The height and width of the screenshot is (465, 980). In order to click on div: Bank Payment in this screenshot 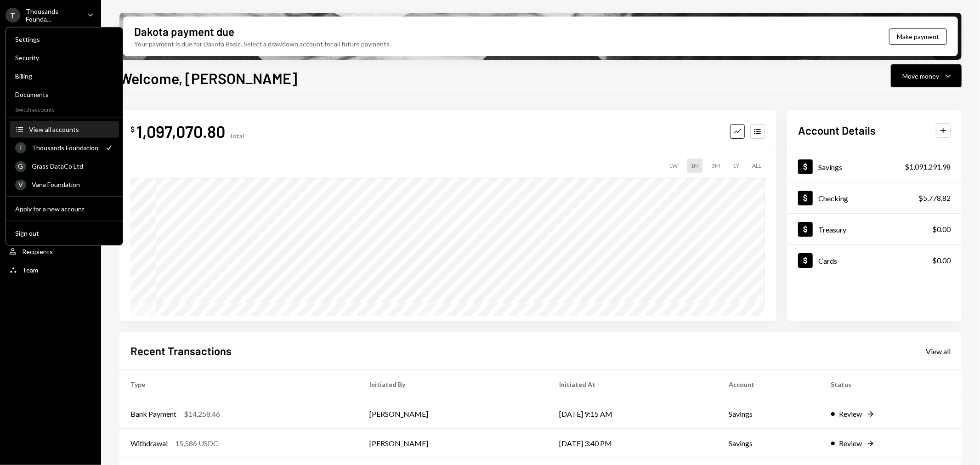, I will do `click(154, 414)`.